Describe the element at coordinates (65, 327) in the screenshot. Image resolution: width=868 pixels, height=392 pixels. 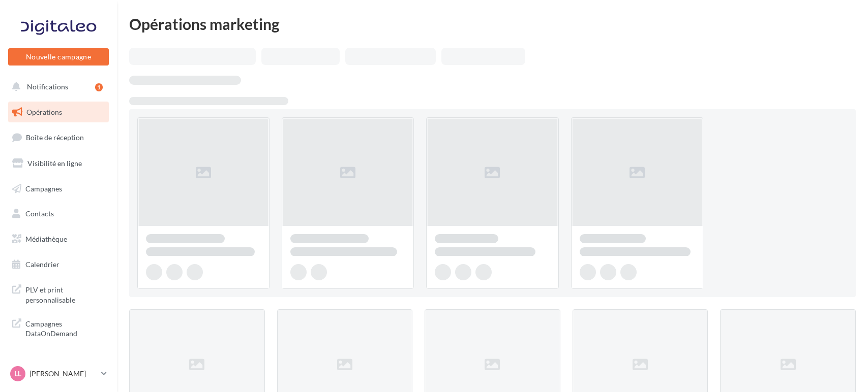
I see `span: Campagnes DataOnDemand` at that location.